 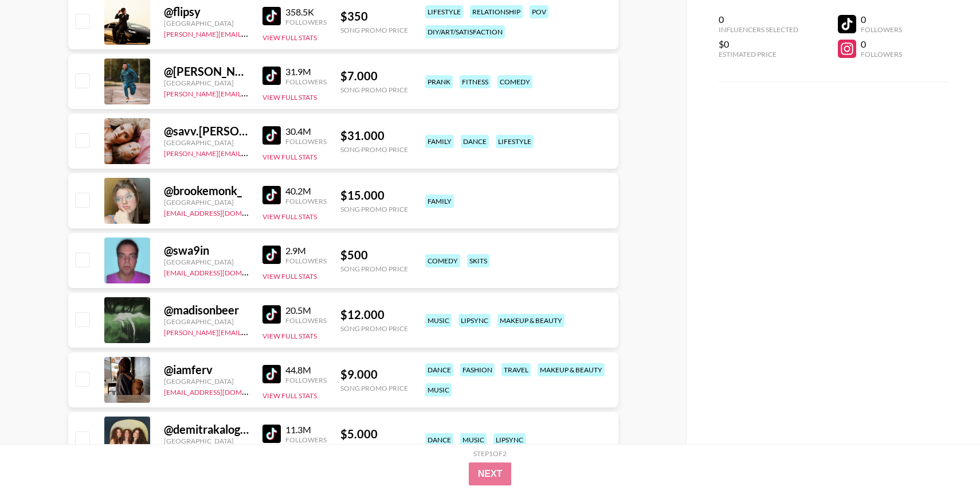 I want to click on div: Step 1 of 2, so click(x=490, y=453).